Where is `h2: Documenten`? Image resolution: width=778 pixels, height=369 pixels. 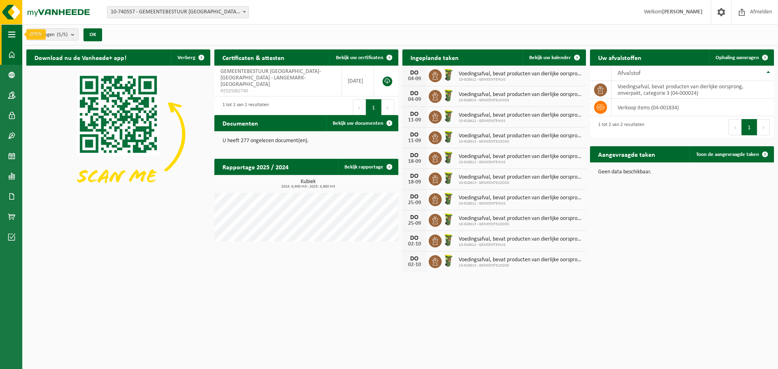 h2: Documenten is located at coordinates (240, 123).